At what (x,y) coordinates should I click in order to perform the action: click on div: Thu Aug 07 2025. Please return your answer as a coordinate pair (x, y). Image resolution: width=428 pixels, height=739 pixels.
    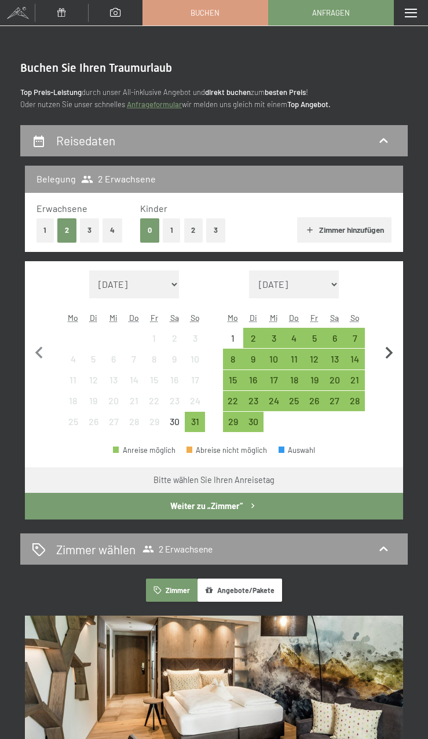
    Looking at the image, I should click on (134, 358).